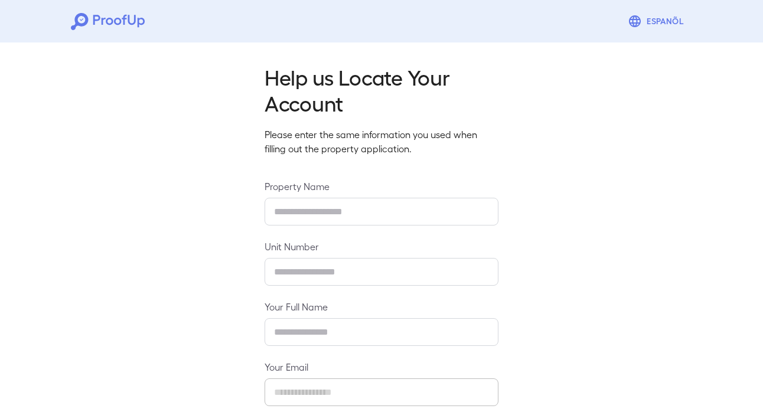 The width and height of the screenshot is (763, 412). I want to click on button: Espanõl, so click(657, 21).